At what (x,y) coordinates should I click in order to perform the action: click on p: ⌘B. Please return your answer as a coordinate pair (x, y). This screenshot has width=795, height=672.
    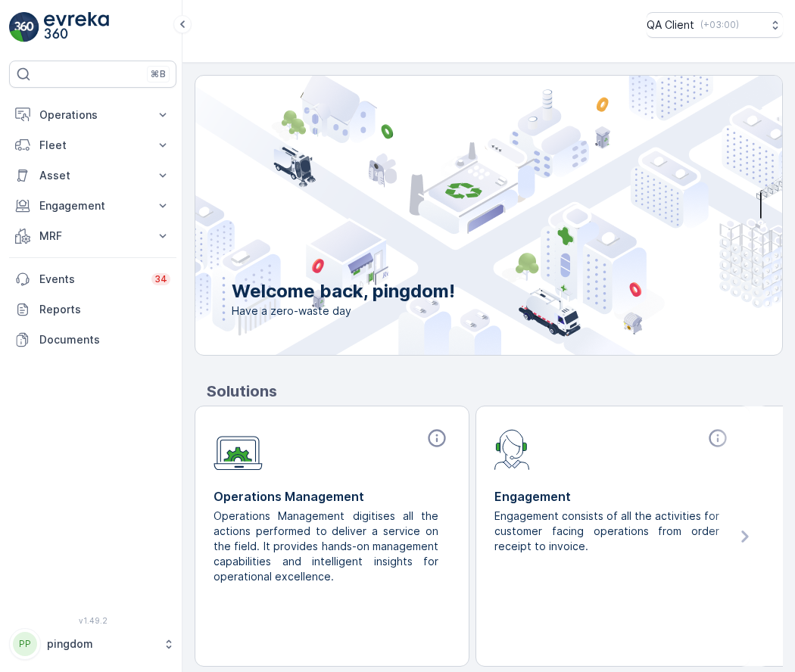
    Looking at the image, I should click on (158, 74).